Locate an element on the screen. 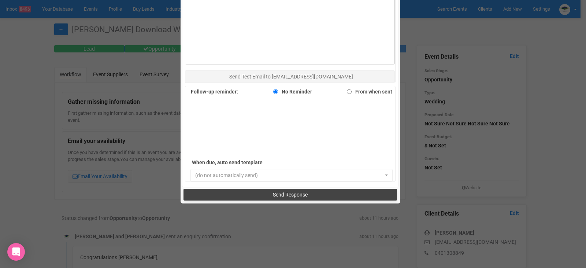  div: Open Intercom Messenger is located at coordinates (16, 252).